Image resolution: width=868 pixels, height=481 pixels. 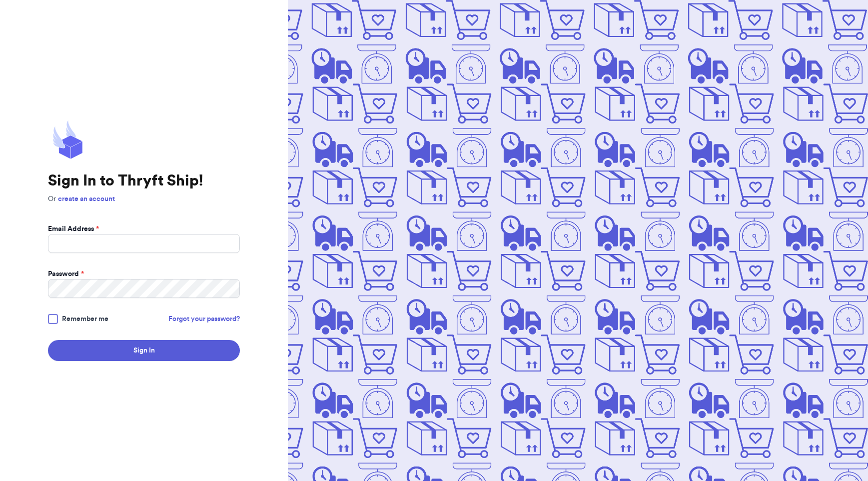 What do you see at coordinates (87, 199) in the screenshot?
I see `a: create an account` at bounding box center [87, 199].